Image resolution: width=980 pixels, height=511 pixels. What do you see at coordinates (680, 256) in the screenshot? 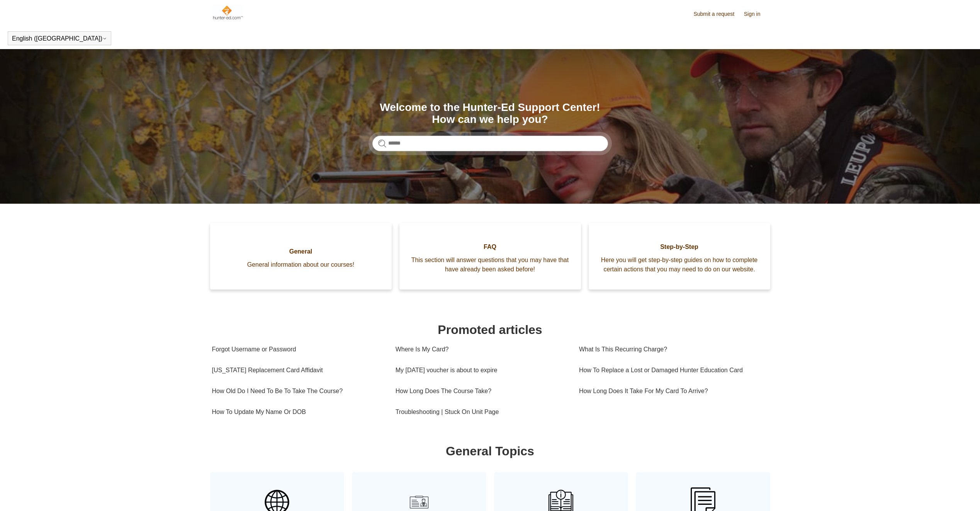
I see `a: Step-by-Step Here you will get step-by-step guides on how to complete certain actions that you ma...` at bounding box center [680, 256].